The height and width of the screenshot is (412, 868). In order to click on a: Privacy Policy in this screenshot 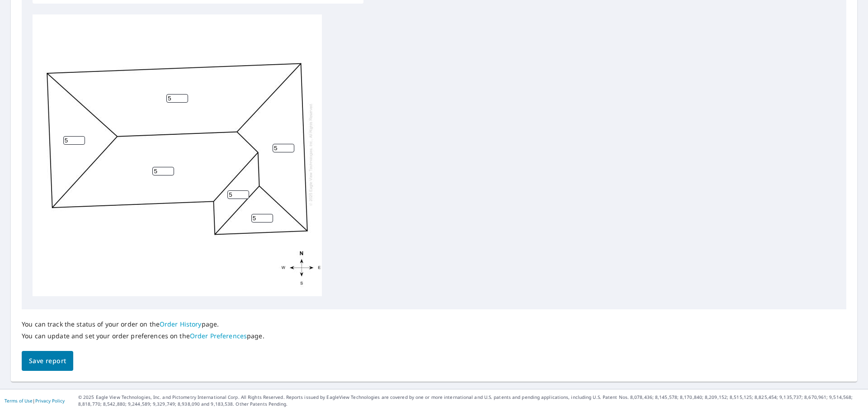, I will do `click(49, 400)`.